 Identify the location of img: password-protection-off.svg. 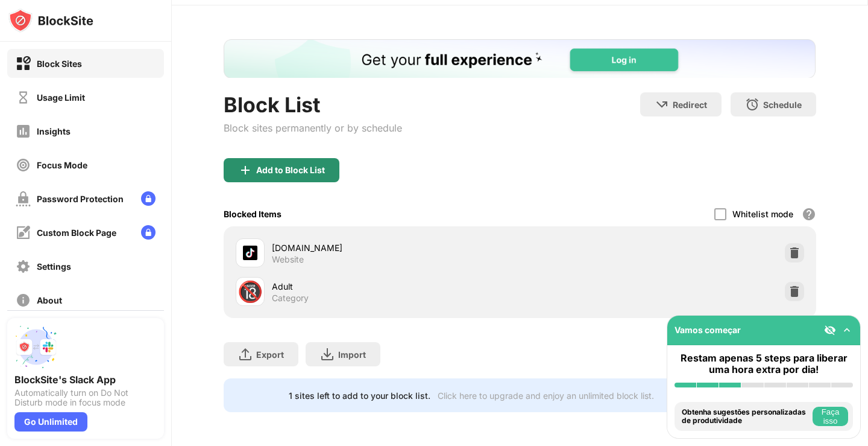
(23, 199).